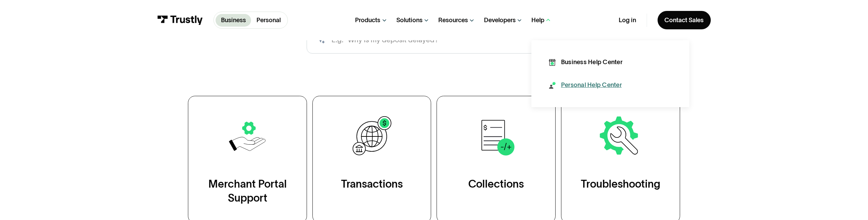 This screenshot has height=220, width=868. Describe the element at coordinates (500, 20) in the screenshot. I see `div: Developers` at that location.